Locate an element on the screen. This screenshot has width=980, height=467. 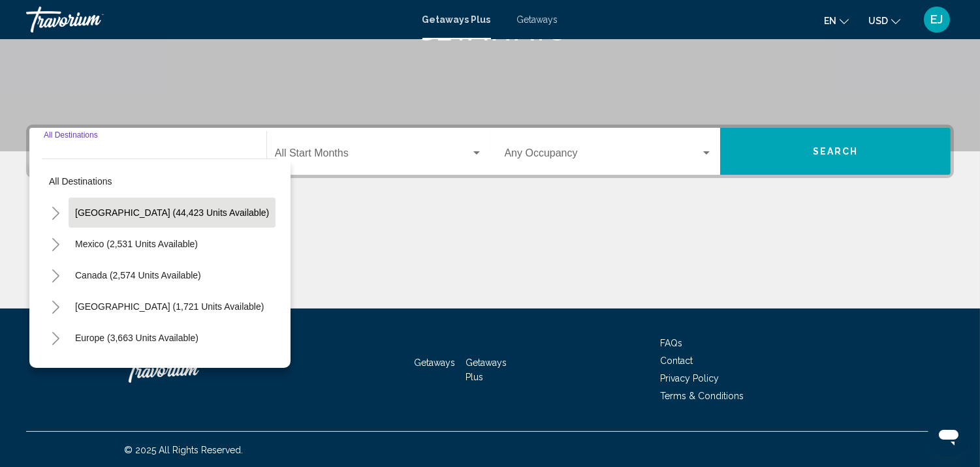
button: Toggle Europe (3,663 units available) is located at coordinates (56, 338).